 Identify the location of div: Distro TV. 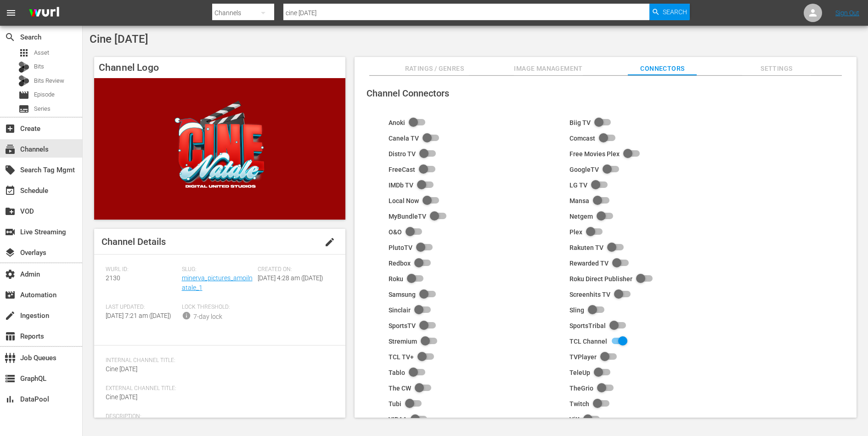
(402, 154).